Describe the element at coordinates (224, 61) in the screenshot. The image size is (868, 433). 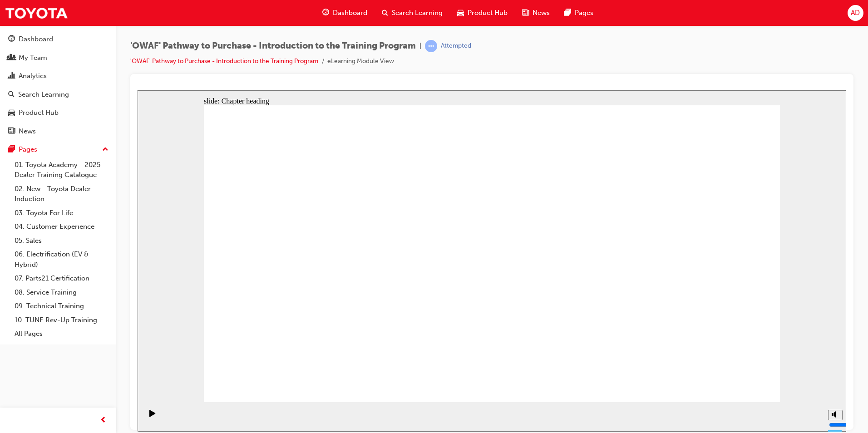
I see `a: 'OWAF' Pathway to Purchase - Introduction to the Training Program` at that location.